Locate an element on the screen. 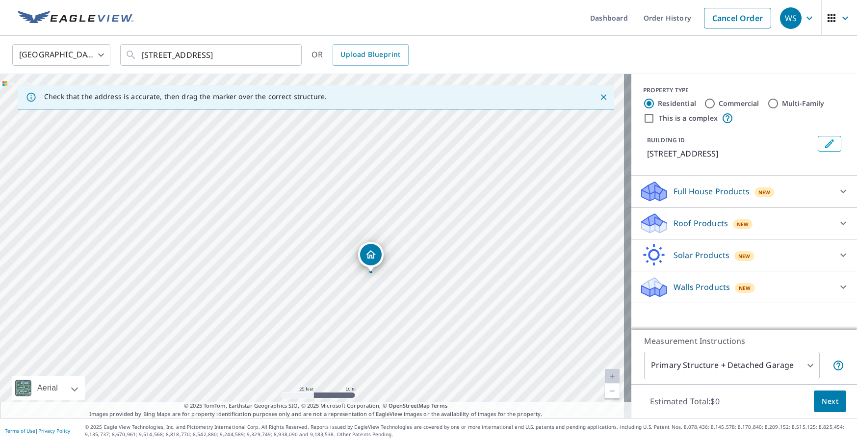 The image size is (857, 443). label: Residential is located at coordinates (677, 103).